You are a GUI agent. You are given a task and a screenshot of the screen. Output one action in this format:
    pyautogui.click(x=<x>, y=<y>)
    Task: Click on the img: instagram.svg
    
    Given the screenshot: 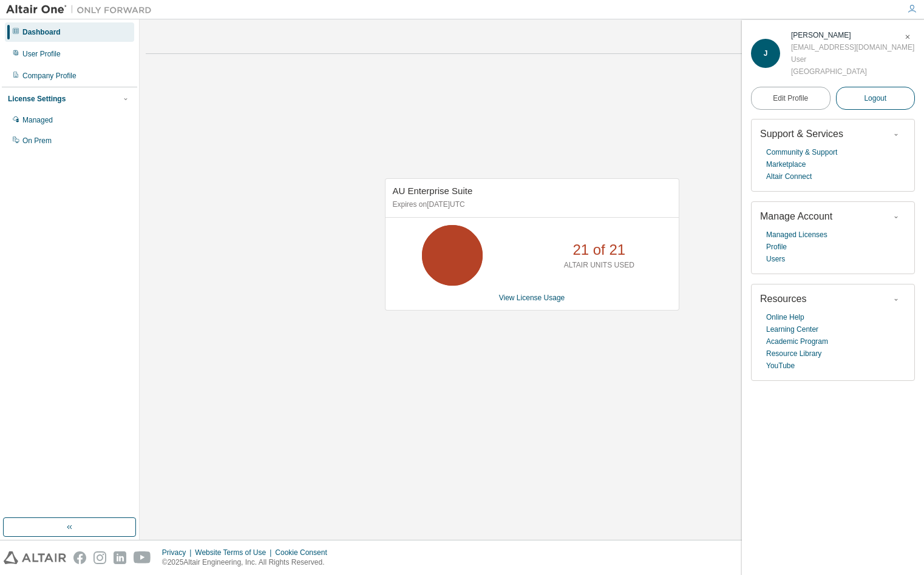 What is the action you would take?
    pyautogui.click(x=100, y=557)
    